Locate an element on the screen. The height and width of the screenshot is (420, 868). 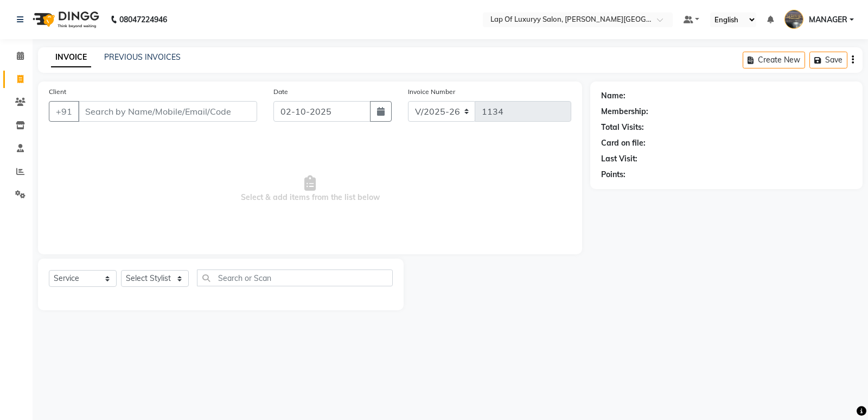
button: +91 is located at coordinates (64, 111).